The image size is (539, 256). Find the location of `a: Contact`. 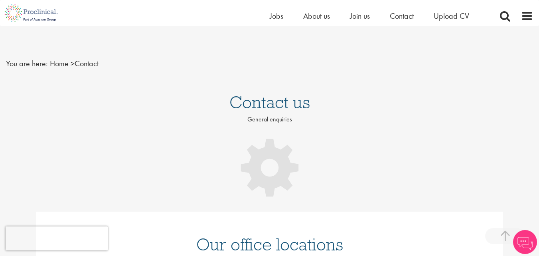

a: Contact is located at coordinates (402, 16).